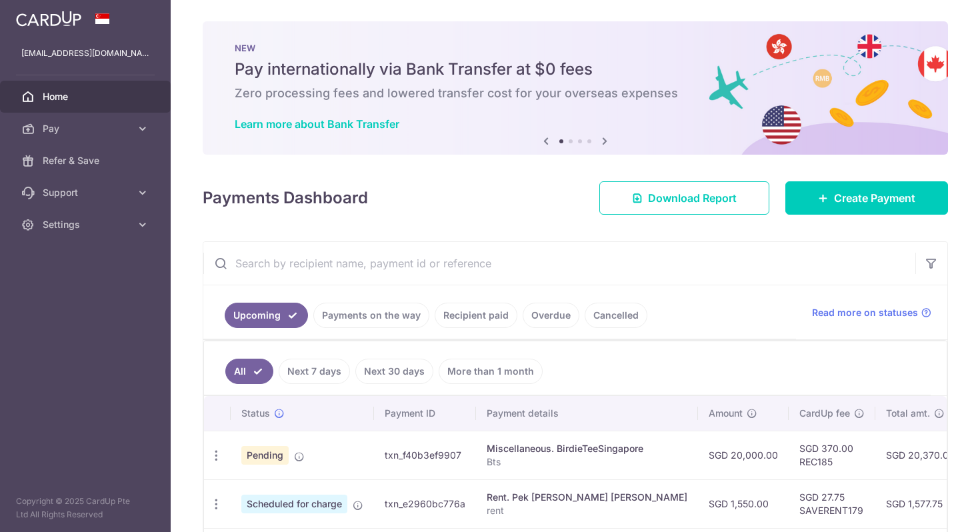 This screenshot has width=980, height=532. I want to click on span: Pending, so click(265, 455).